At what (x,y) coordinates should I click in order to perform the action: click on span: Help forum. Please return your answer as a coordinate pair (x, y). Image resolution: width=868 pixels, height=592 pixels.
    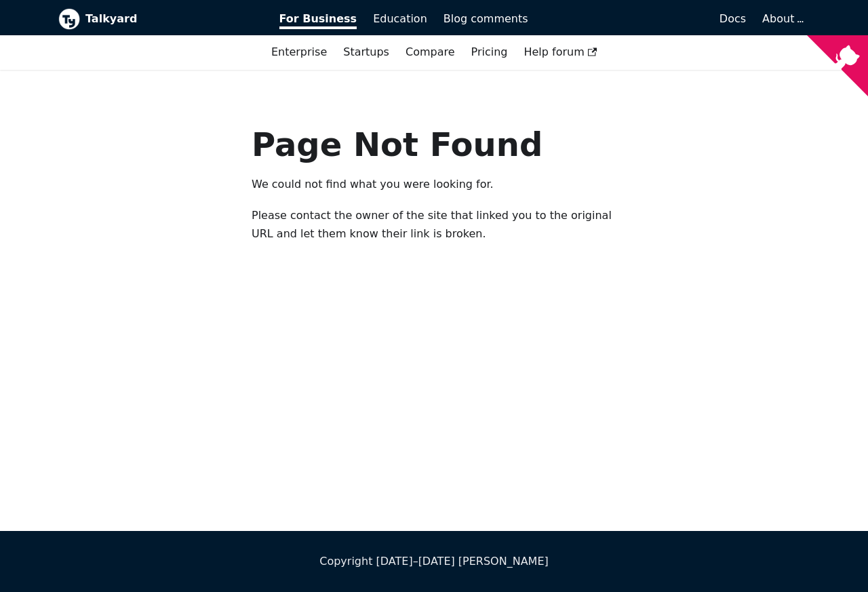
    Looking at the image, I should click on (560, 51).